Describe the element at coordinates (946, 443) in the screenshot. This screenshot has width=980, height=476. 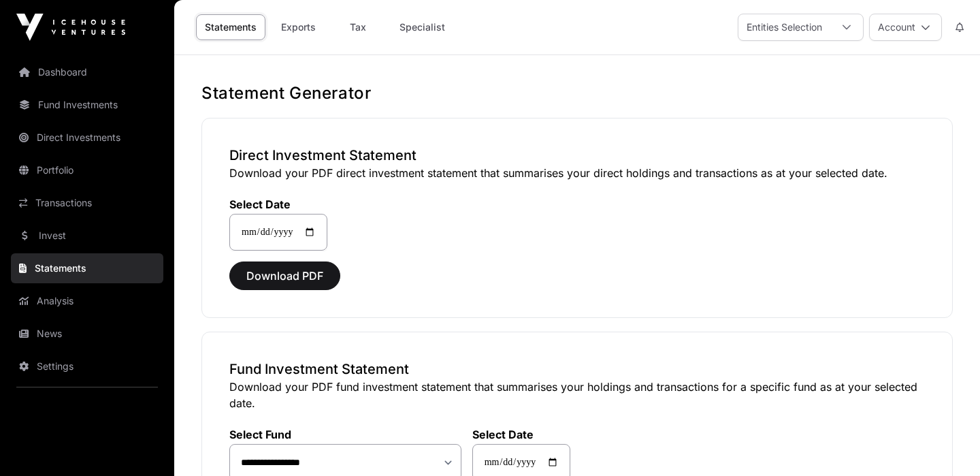
I see `div: Chat Widget` at that location.